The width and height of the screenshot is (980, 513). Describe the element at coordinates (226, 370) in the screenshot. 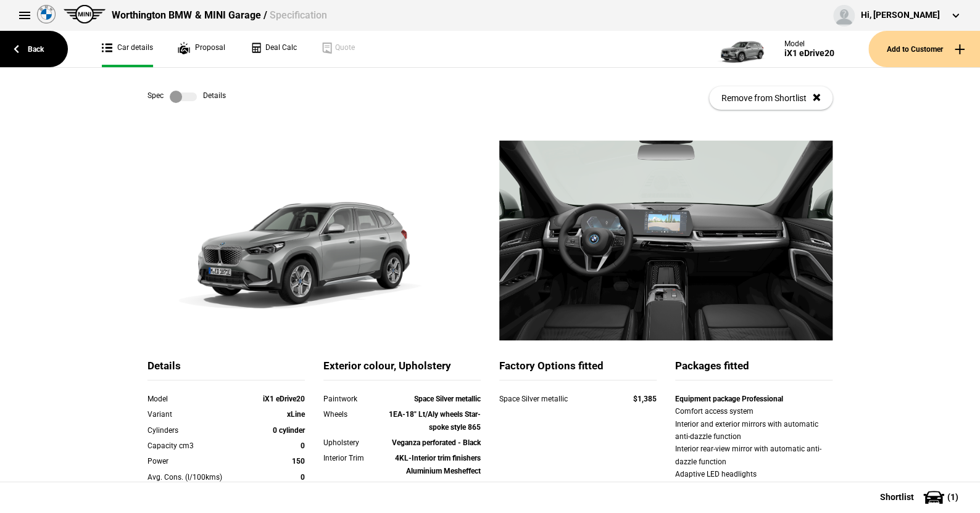

I see `div: Details` at that location.